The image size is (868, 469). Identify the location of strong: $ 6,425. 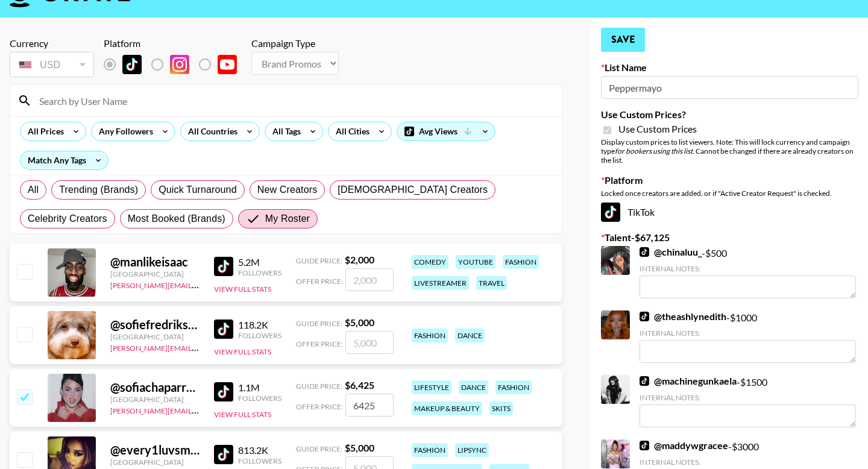
(359, 385).